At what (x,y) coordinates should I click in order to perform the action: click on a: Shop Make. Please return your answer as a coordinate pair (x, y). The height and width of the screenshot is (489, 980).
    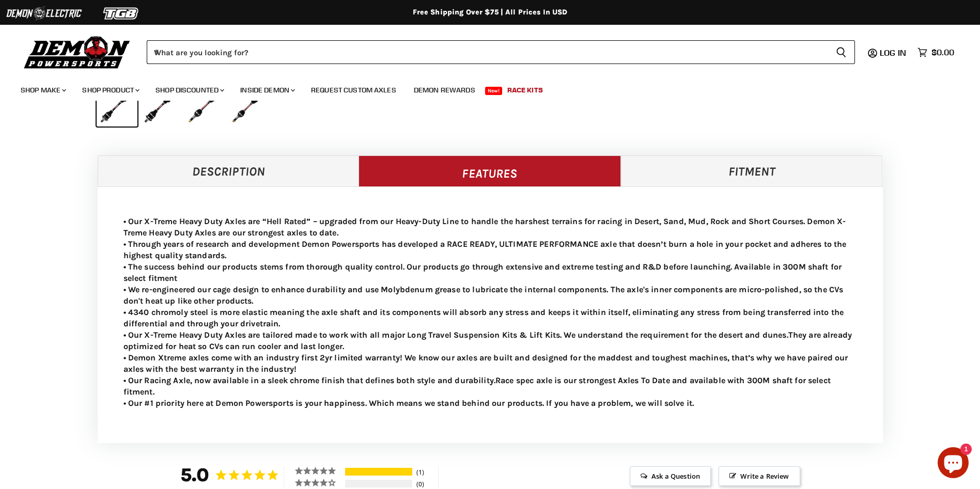
    Looking at the image, I should click on (42, 90).